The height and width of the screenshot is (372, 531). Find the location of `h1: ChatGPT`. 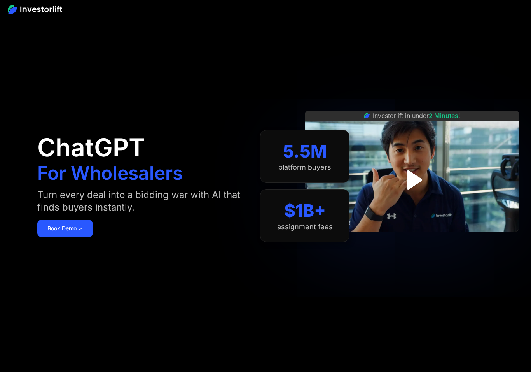

h1: ChatGPT is located at coordinates (91, 147).